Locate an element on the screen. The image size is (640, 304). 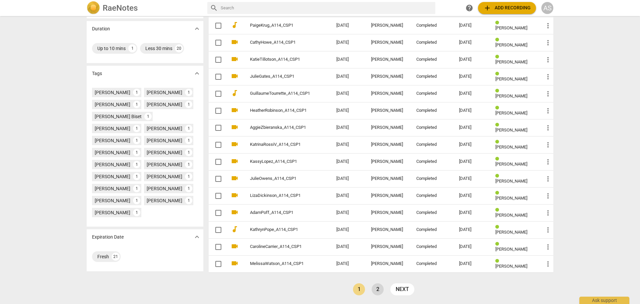
a: MelissaWatson_A114_CSP1 is located at coordinates (281, 263).